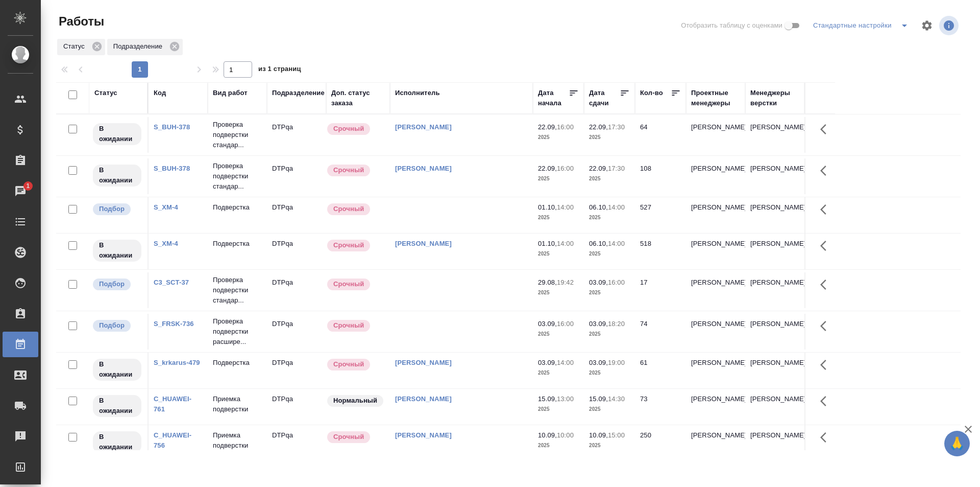 The image size is (980, 487). What do you see at coordinates (28, 186) in the screenshot?
I see `span: 1` at bounding box center [28, 186].